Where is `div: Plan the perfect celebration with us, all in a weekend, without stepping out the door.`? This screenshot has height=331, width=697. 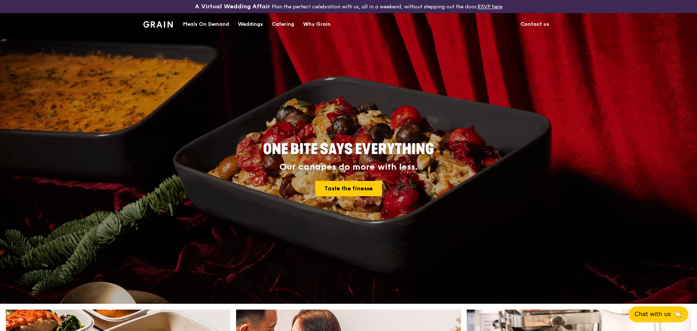
div: Plan the perfect celebration with us, all in a weekend, without stepping out the door. is located at coordinates (348, 7).